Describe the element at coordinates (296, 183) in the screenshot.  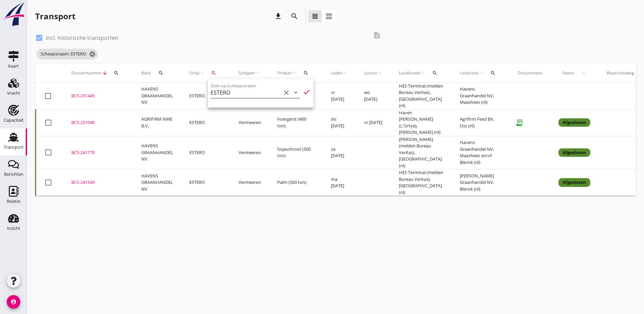
I see `td: Palm (500 ton)` at that location.